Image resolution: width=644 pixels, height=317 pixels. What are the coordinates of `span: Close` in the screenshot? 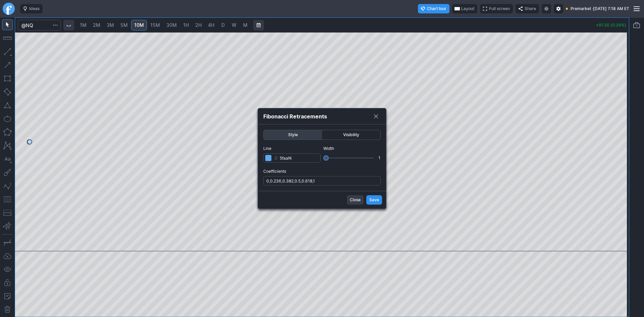 It's located at (355, 199).